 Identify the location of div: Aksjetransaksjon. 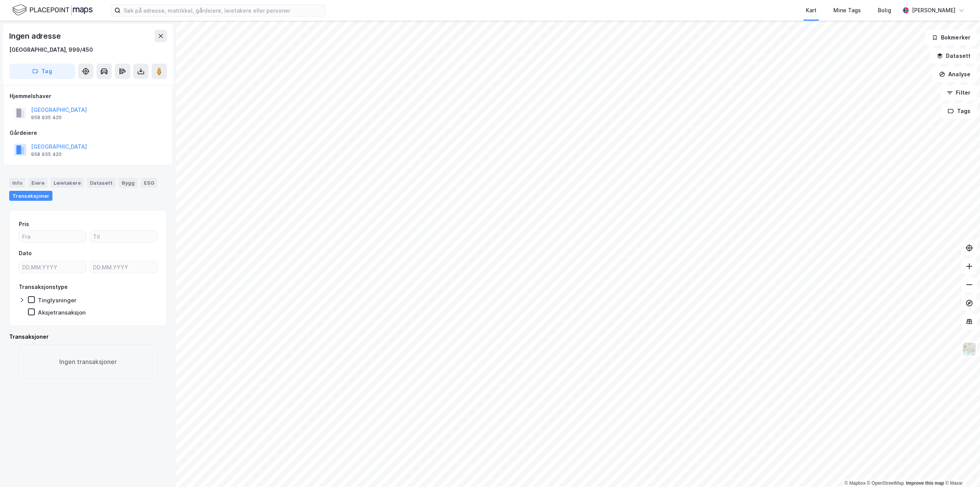
(62, 312).